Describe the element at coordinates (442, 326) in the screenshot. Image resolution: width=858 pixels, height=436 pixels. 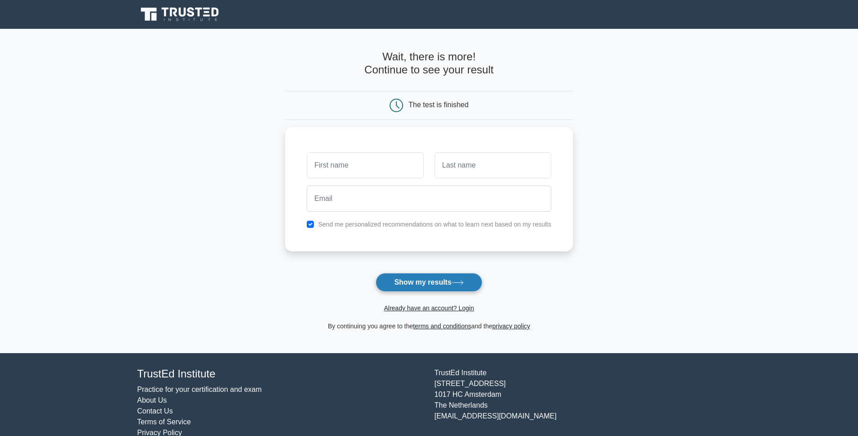
I see `a: terms and conditions` at that location.